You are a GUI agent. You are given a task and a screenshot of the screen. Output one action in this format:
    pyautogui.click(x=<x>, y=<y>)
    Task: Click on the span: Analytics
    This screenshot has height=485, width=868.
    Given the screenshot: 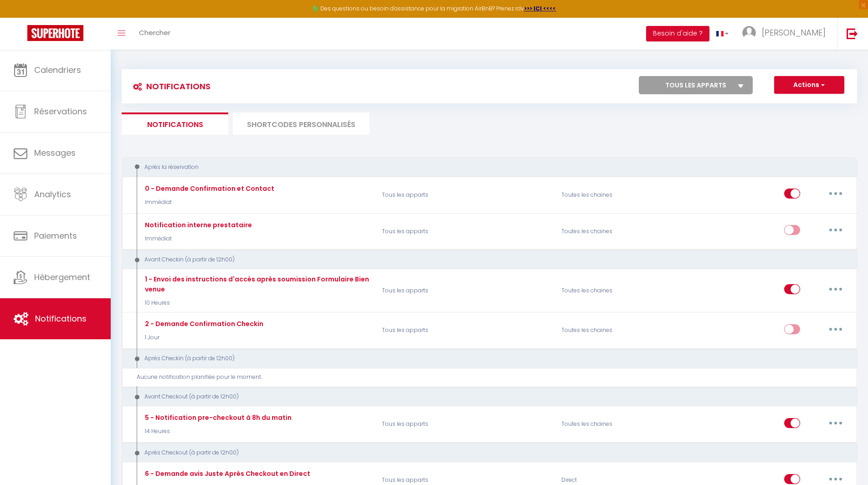 What is the action you would take?
    pyautogui.click(x=52, y=194)
    